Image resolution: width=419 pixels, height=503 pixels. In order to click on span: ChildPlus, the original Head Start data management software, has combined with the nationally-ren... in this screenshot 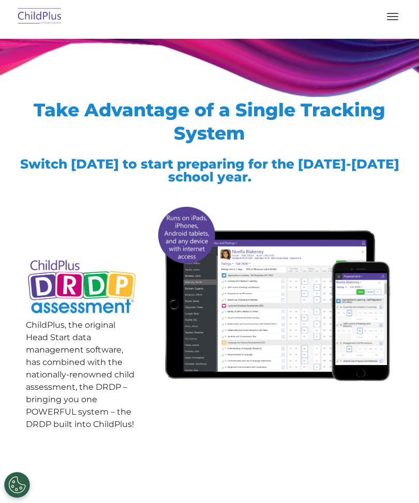, I will do `click(80, 374)`.